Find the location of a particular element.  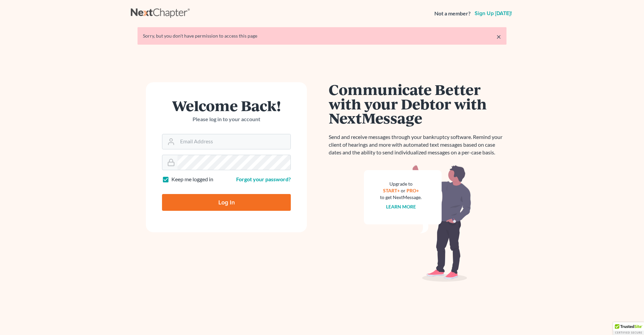

h1: Communicate Better with your Debtor with NextMessage is located at coordinates (417, 104).